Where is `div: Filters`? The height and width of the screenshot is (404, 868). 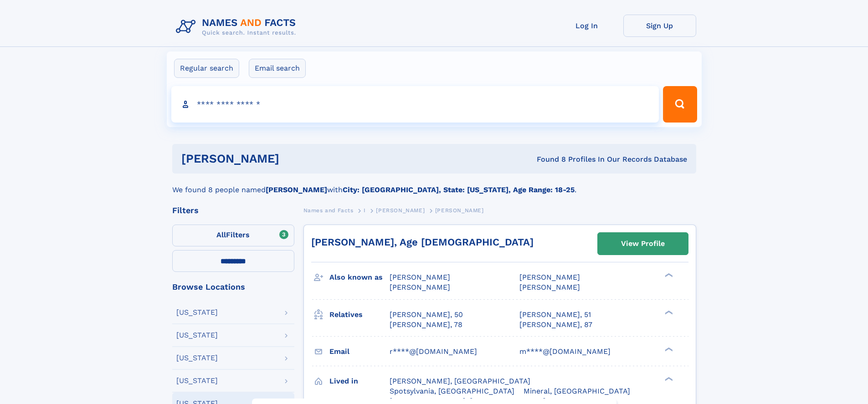
div: Filters is located at coordinates (233, 211).